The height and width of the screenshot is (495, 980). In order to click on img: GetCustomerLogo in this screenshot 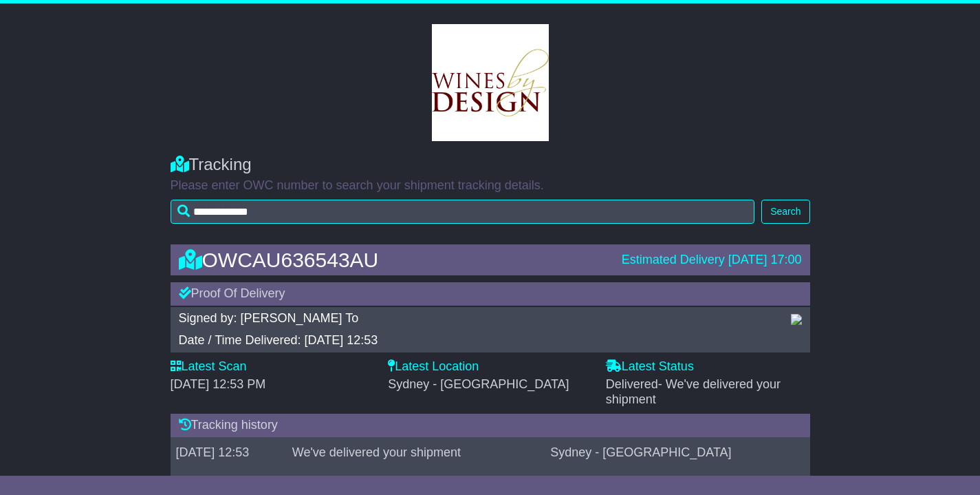, I will do `click(491, 82)`.